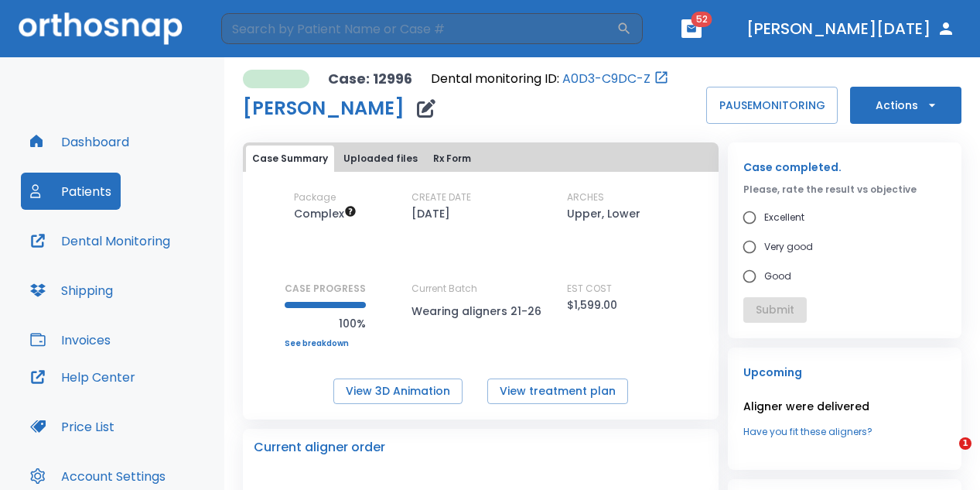  What do you see at coordinates (419, 29) in the screenshot?
I see `input: Search by Patient Name or Case #` at bounding box center [419, 29].